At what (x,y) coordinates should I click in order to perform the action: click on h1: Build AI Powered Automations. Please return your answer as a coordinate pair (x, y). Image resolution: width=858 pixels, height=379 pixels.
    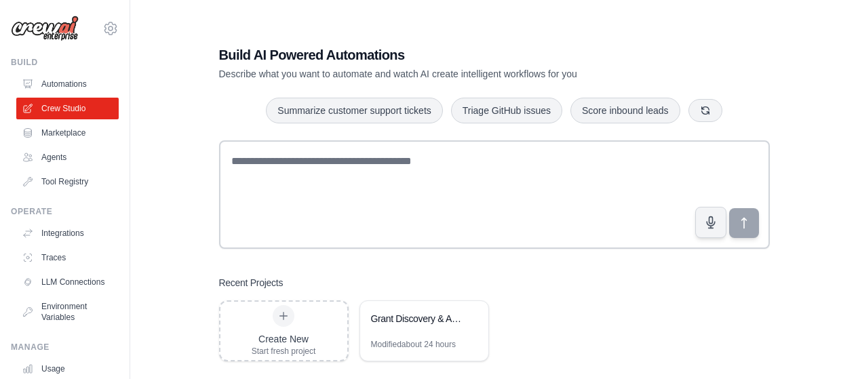
    Looking at the image, I should click on (447, 55).